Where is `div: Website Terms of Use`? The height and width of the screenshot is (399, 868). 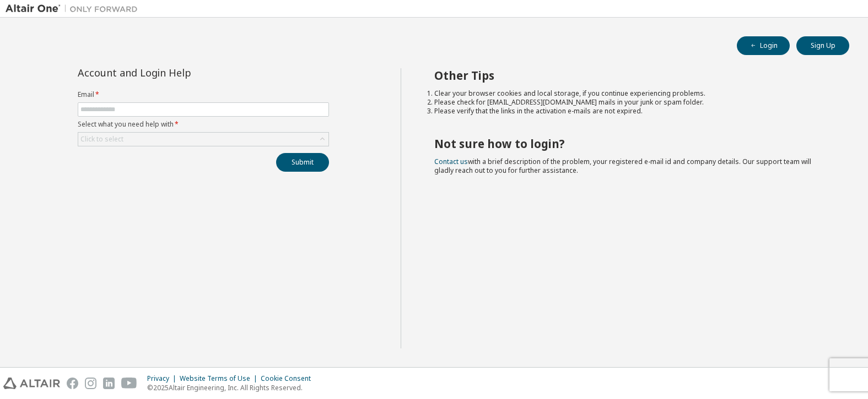 div: Website Terms of Use is located at coordinates (220, 379).